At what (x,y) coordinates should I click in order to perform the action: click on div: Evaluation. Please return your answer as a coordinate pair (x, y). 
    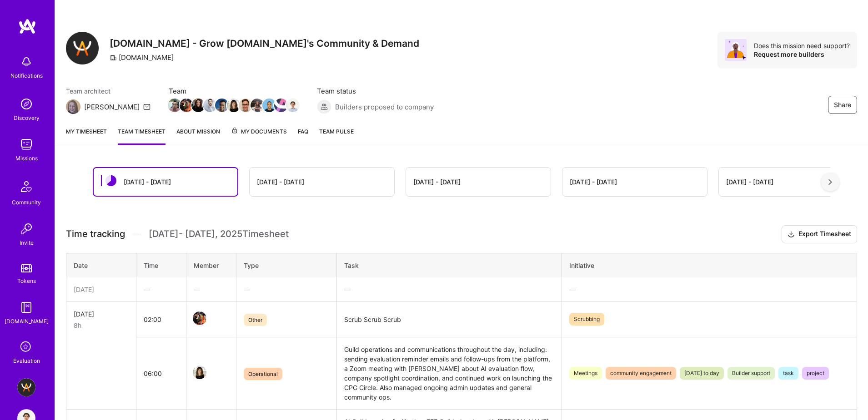
    Looking at the image, I should click on (26, 360).